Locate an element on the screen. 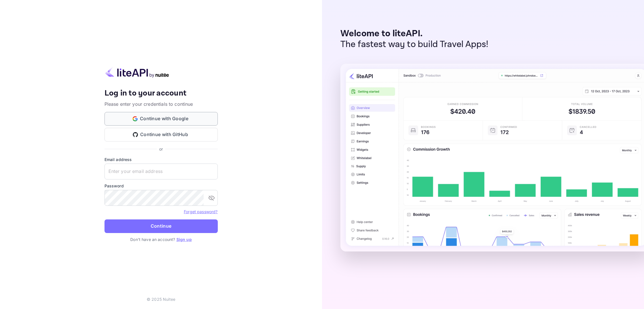 The height and width of the screenshot is (309, 644). p: Please enter your credentials to continue is located at coordinates (161, 104).